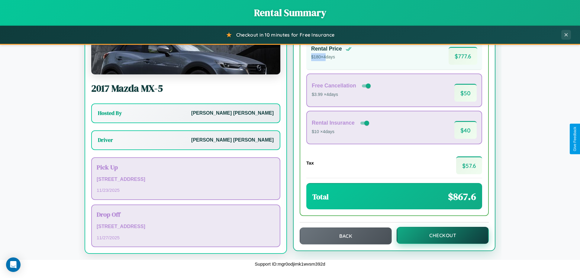 The image size is (580, 278). What do you see at coordinates (290, 263) in the screenshot?
I see `p: Support ID: mgr0odjimk1wvsm392d` at bounding box center [290, 263].